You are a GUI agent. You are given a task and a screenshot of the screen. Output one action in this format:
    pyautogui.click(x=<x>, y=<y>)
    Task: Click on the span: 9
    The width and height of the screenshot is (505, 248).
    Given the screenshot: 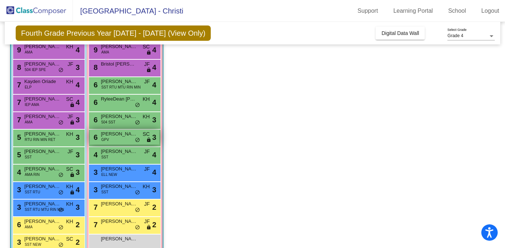 What is the action you would take?
    pyautogui.click(x=95, y=50)
    